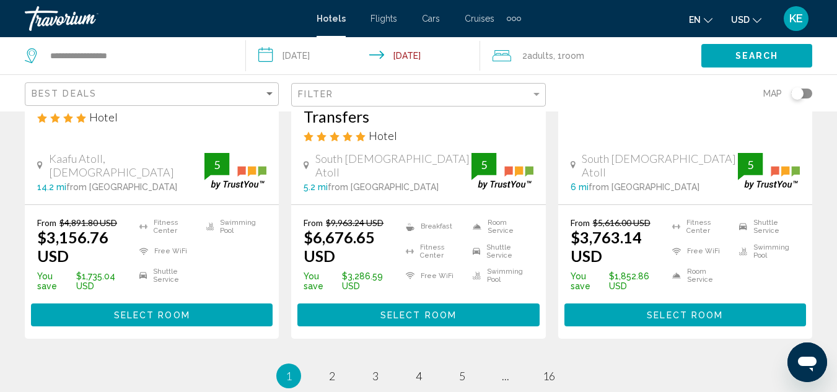 The height and width of the screenshot is (392, 837). I want to click on a: Cruises, so click(479, 19).